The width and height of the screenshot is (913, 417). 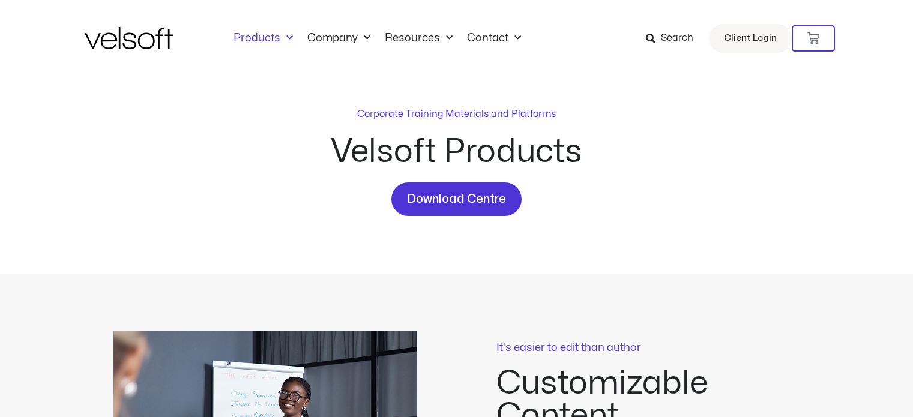 What do you see at coordinates (377, 38) in the screenshot?
I see `nav: Menu` at bounding box center [377, 38].